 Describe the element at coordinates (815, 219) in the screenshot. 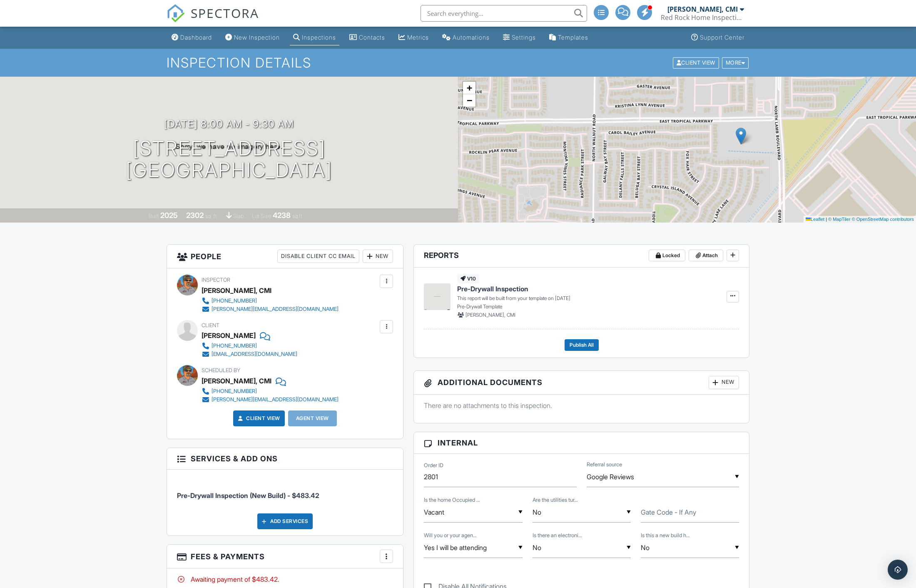

I see `a: Leaflet` at that location.